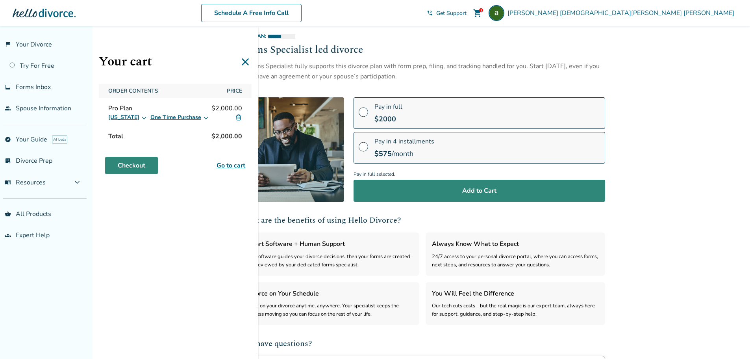  Describe the element at coordinates (329, 310) in the screenshot. I see `div: Work on your divorce anytime, anywhere. Your specialist keeps the process moving so you can focus...` at that location.